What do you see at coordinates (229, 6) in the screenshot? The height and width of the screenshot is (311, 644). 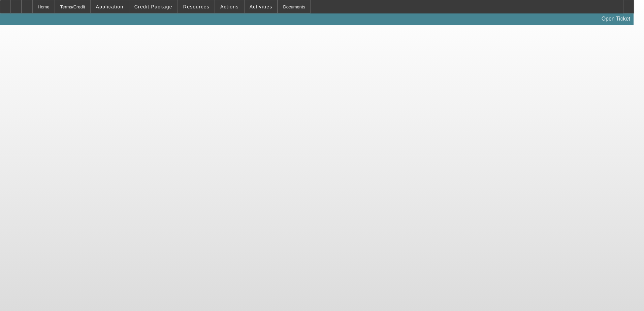 I see `button: Actions` at bounding box center [229, 6].